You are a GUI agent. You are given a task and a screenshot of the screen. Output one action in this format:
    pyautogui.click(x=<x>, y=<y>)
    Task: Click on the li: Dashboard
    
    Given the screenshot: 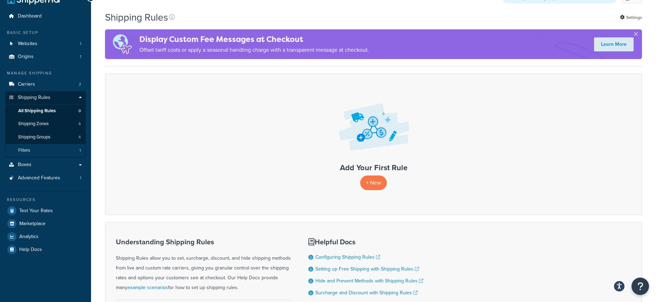 What is the action you would take?
    pyautogui.click(x=46, y=16)
    